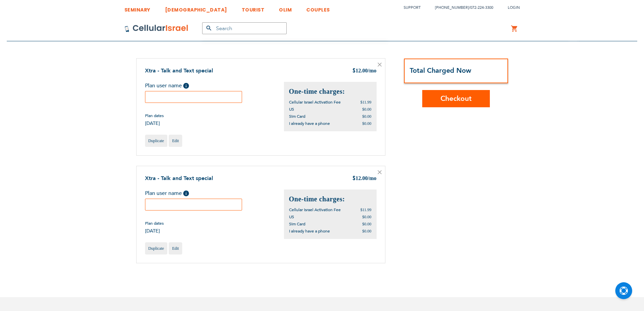 This screenshot has width=644, height=311. I want to click on img: Cellular Israel Logo, so click(156, 29).